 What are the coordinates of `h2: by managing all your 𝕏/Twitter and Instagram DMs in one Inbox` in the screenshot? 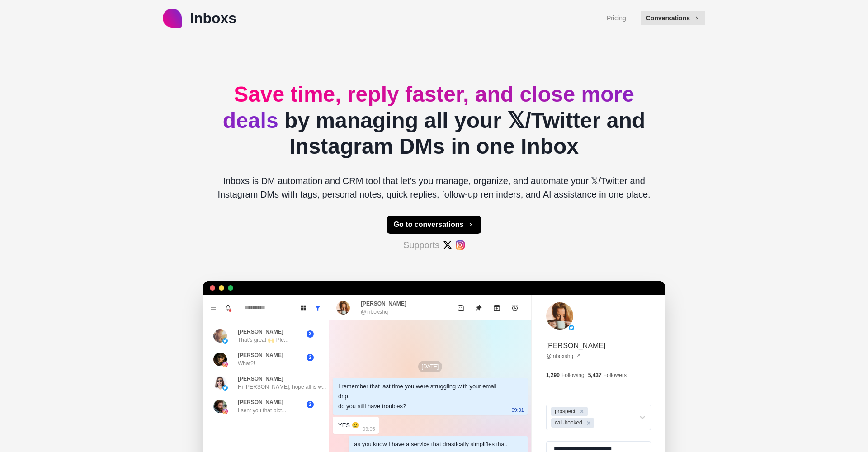 It's located at (434, 120).